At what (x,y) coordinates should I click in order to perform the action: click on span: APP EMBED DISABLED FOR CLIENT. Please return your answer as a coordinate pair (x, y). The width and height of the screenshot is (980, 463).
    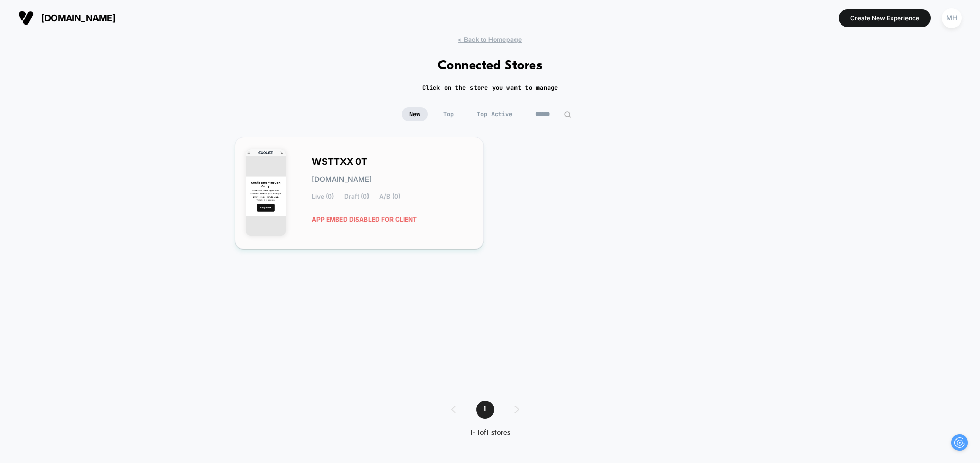
    Looking at the image, I should click on (365, 219).